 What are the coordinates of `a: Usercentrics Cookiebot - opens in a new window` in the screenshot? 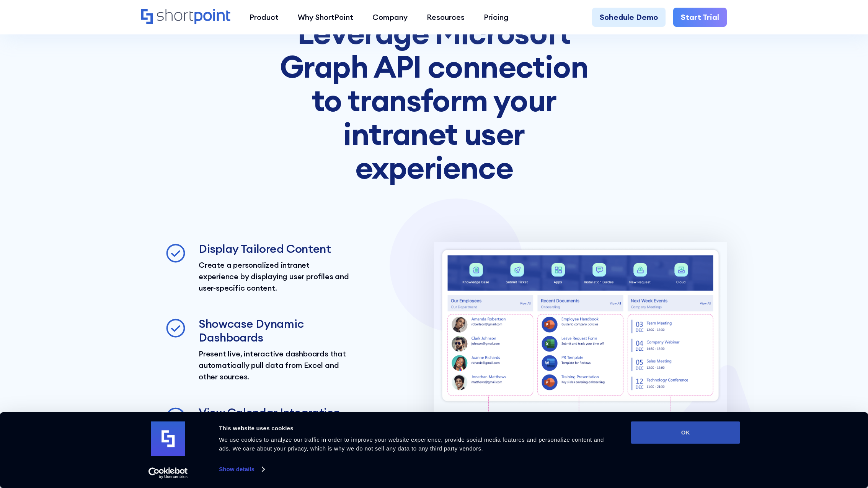 It's located at (168, 474).